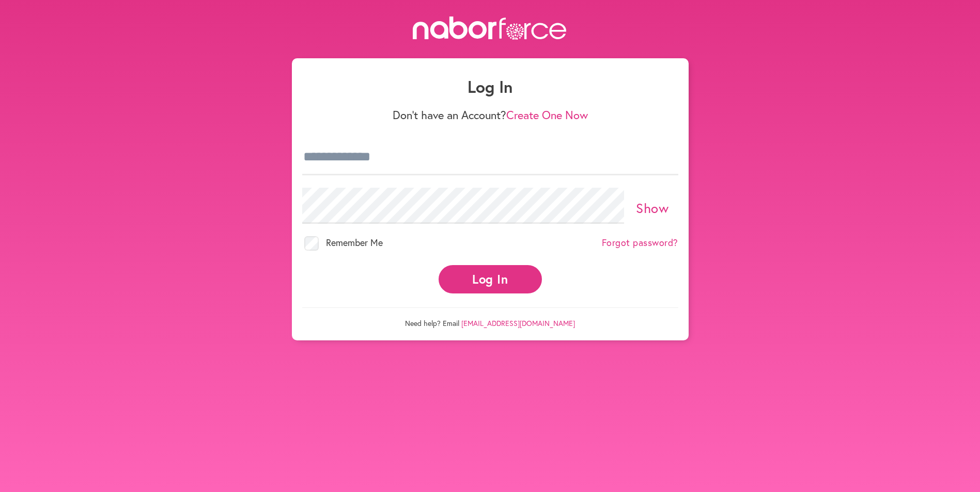  I want to click on p: Need help? Email, so click(490, 318).